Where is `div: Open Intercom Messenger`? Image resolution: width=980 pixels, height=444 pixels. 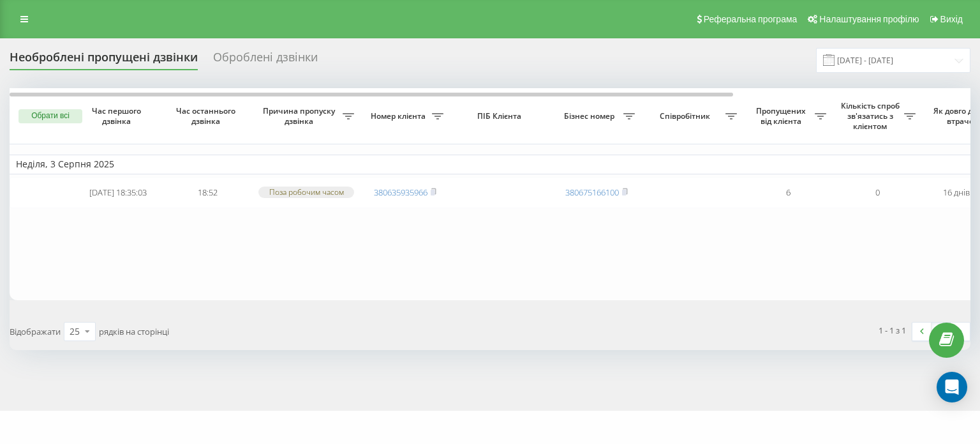
div: Open Intercom Messenger is located at coordinates (952, 387).